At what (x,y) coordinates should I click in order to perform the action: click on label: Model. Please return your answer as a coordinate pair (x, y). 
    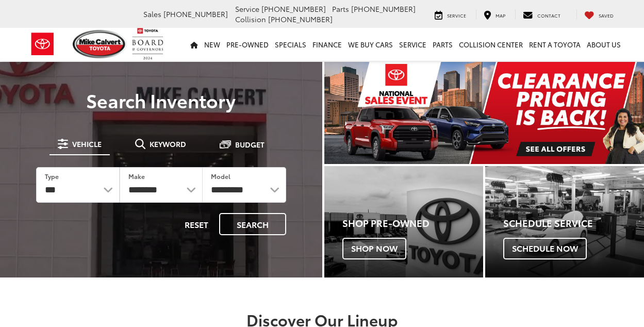
    Looking at the image, I should click on (220, 176).